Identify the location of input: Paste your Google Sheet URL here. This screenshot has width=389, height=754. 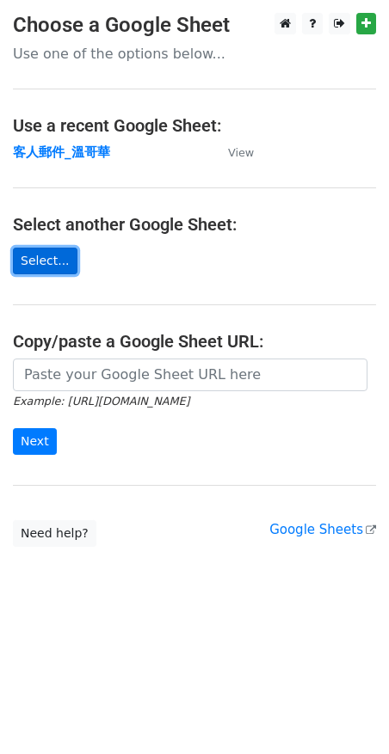
(190, 375).